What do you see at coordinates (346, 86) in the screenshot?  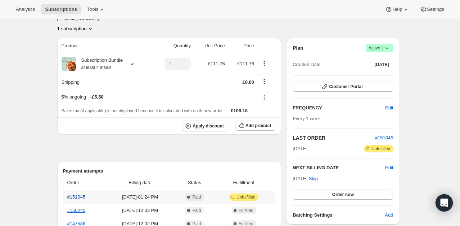 I see `span: Customer Portal` at bounding box center [346, 86].